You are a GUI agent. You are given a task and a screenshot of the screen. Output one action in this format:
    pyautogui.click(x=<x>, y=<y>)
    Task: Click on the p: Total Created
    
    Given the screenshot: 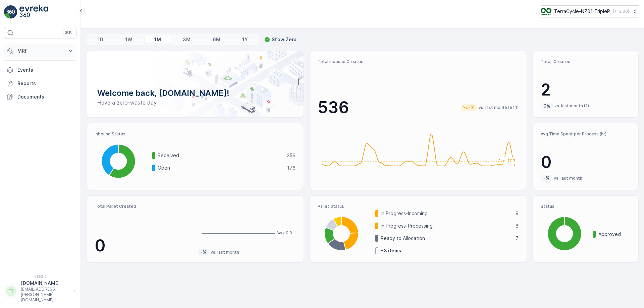 What is the action you would take?
    pyautogui.click(x=586, y=62)
    